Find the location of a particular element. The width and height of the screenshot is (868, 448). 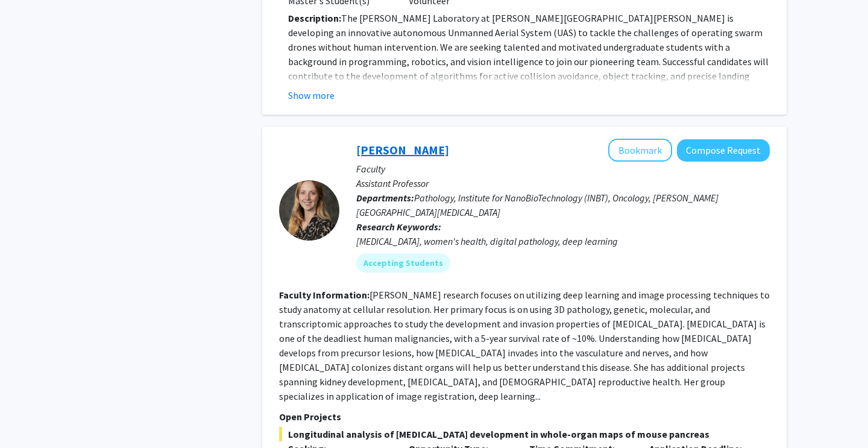

p: Faculty is located at coordinates (563, 169).